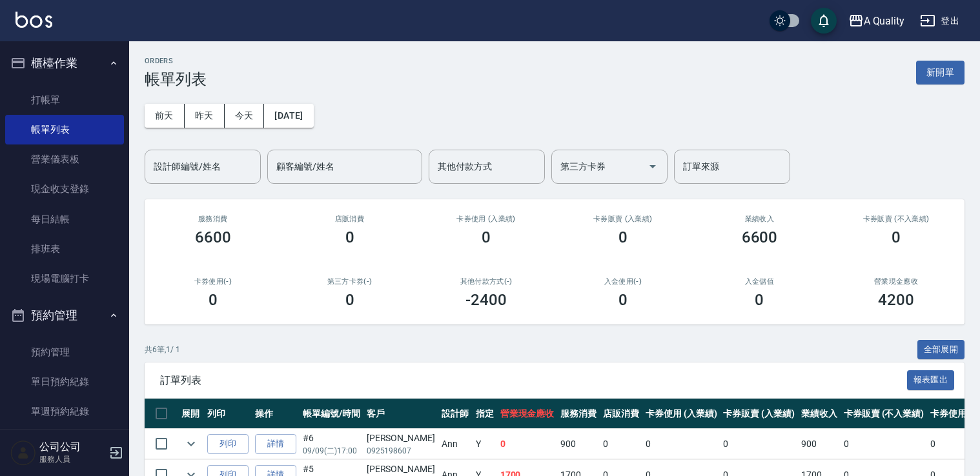 The height and width of the screenshot is (476, 980). I want to click on button: 前天, so click(165, 115).